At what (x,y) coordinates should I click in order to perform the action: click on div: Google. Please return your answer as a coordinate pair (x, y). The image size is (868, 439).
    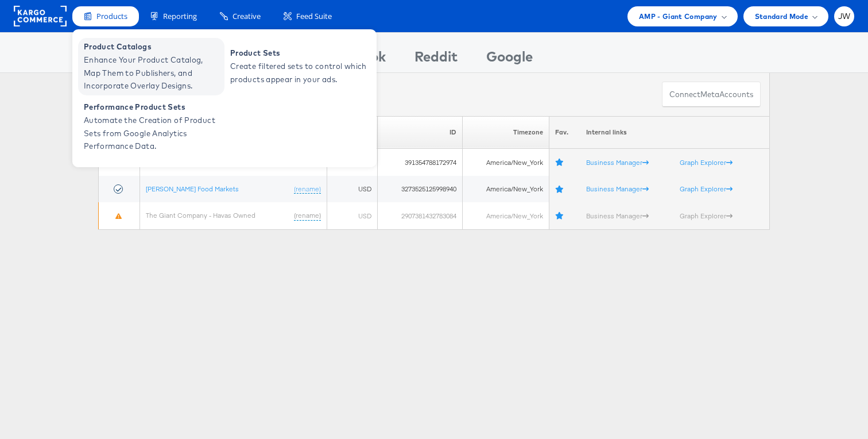
    Looking at the image, I should click on (509, 59).